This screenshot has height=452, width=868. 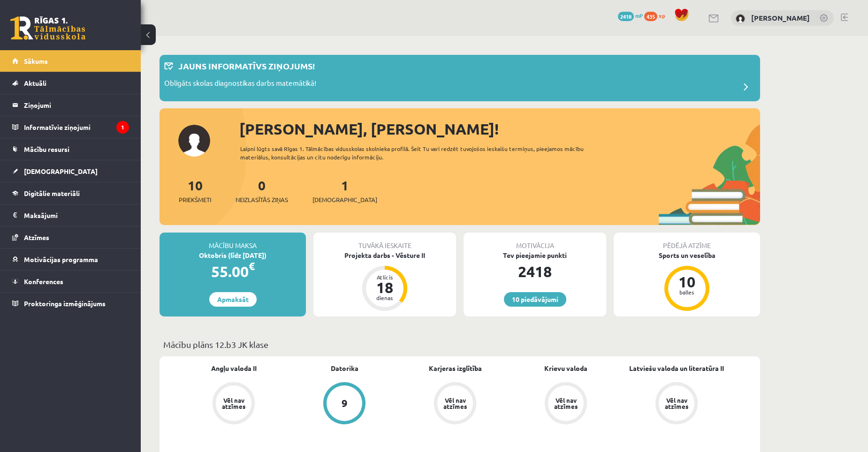 What do you see at coordinates (195, 200) in the screenshot?
I see `span: Priekšmeti` at bounding box center [195, 200].